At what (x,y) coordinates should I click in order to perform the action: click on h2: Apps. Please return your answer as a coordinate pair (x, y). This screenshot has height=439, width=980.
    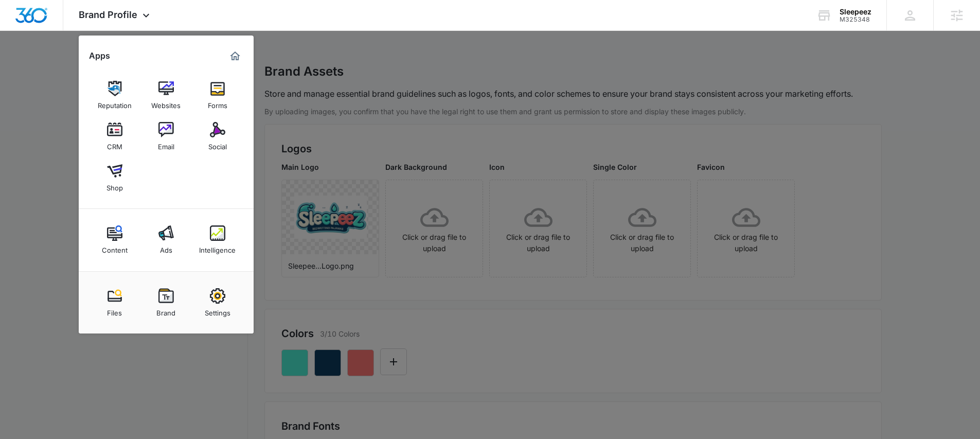
    Looking at the image, I should click on (100, 56).